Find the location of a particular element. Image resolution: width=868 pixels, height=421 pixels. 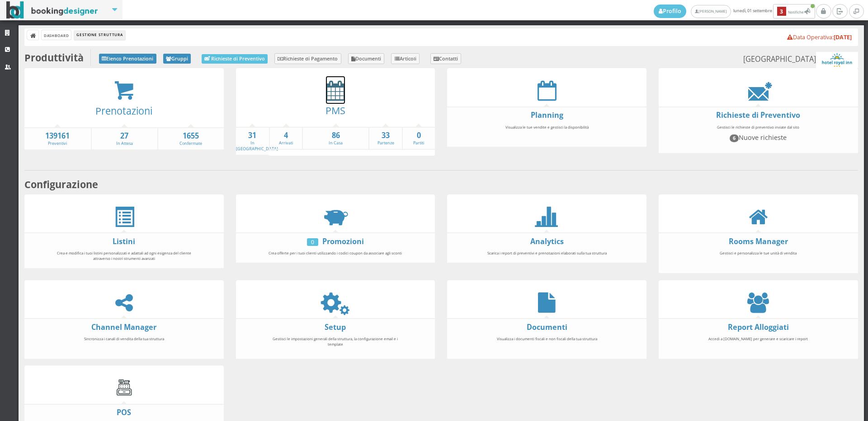

b: Produttività is located at coordinates (54, 57).